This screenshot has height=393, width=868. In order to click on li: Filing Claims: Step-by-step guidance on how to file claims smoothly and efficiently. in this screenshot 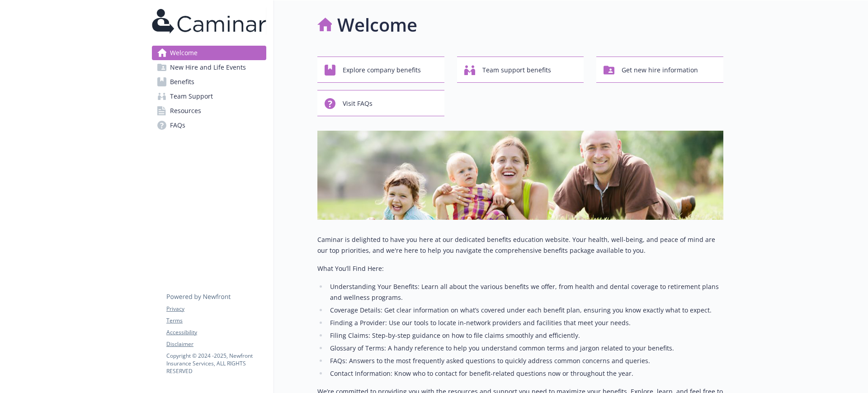, I will do `click(525, 336)`.